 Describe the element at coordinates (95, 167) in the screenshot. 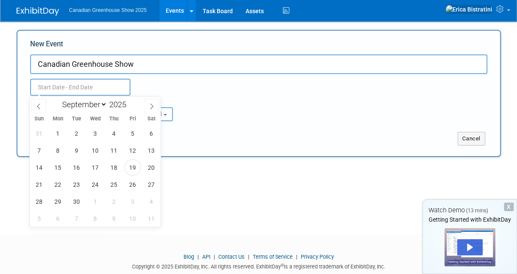

I see `span: September 17, 2025` at that location.